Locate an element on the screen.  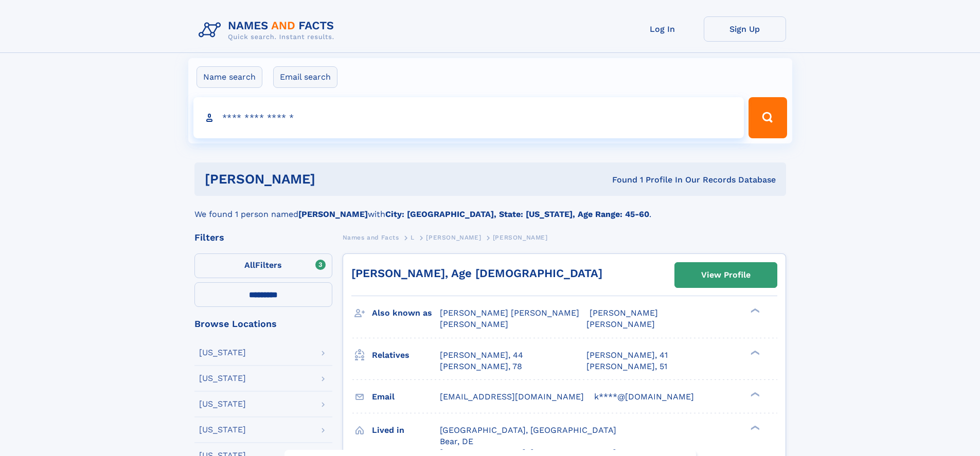
a: L is located at coordinates (413, 237).